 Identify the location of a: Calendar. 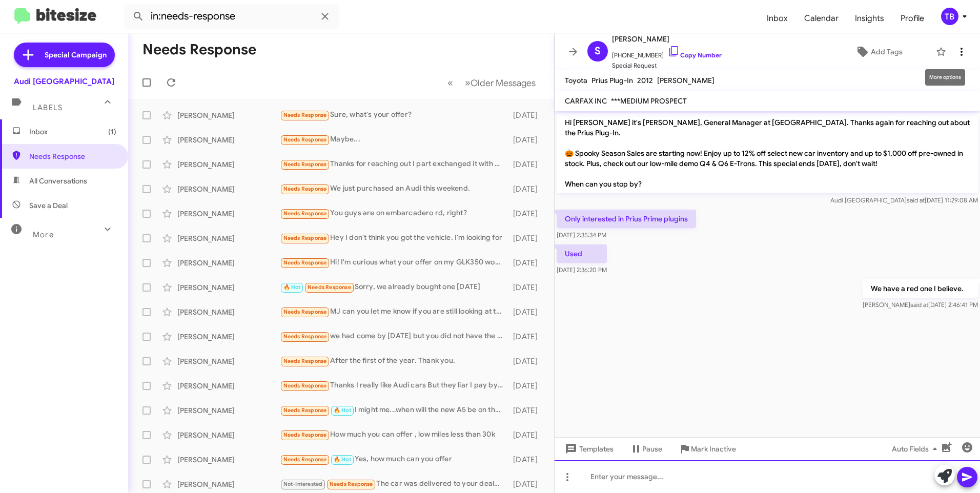
(821, 18).